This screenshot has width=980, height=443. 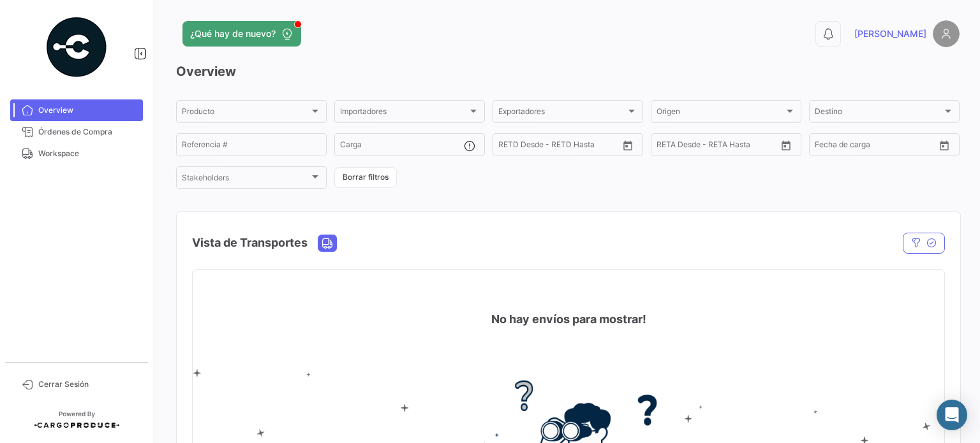 I want to click on span: Producto, so click(x=246, y=113).